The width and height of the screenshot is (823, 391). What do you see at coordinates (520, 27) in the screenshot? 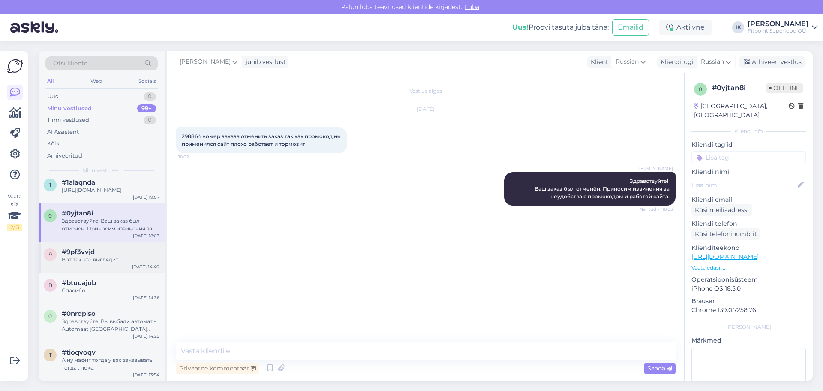
I see `b: Uus!` at bounding box center [520, 27].